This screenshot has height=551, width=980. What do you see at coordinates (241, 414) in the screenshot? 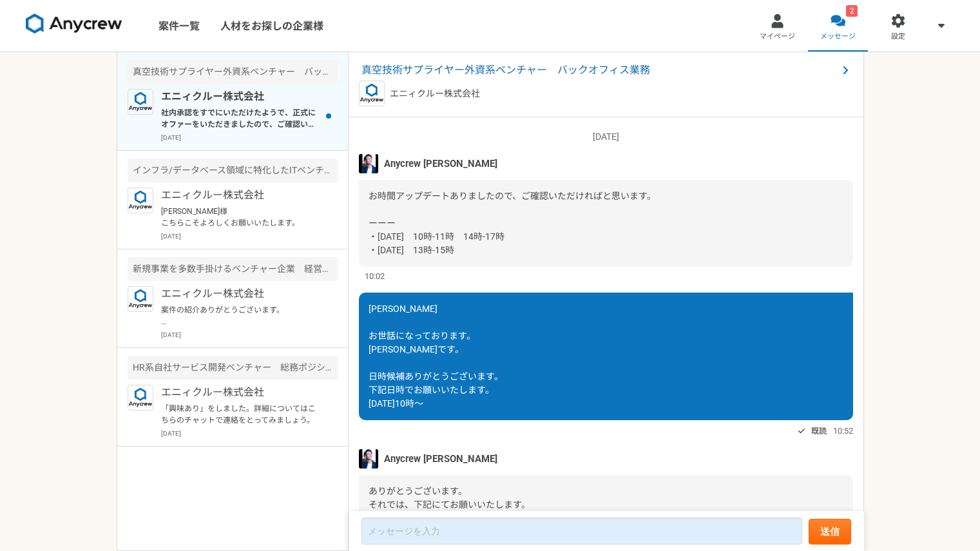
I see `p: 「興味あり」をしました。詳細についてはこちらのチャットで連絡をとってみましょう。` at bounding box center [241, 414].